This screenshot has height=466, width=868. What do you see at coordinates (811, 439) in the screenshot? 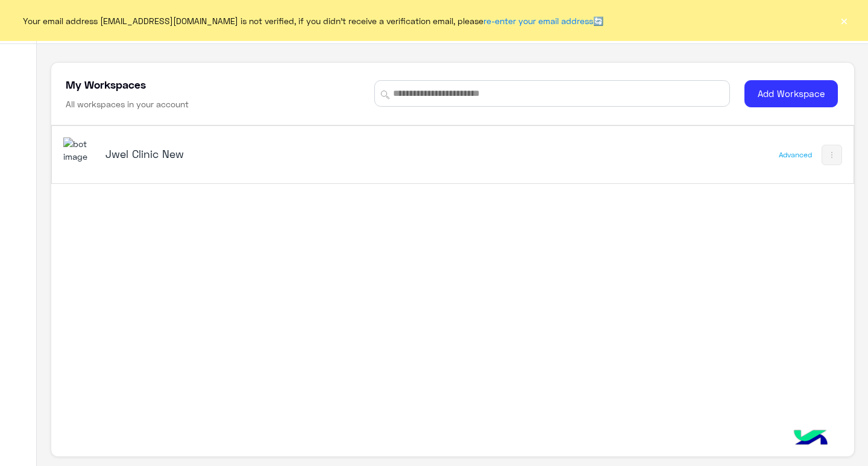
I see `img: hulul-logo.png` at bounding box center [811, 439].